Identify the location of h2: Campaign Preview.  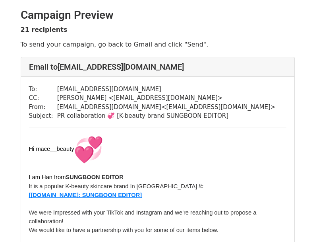
(158, 15).